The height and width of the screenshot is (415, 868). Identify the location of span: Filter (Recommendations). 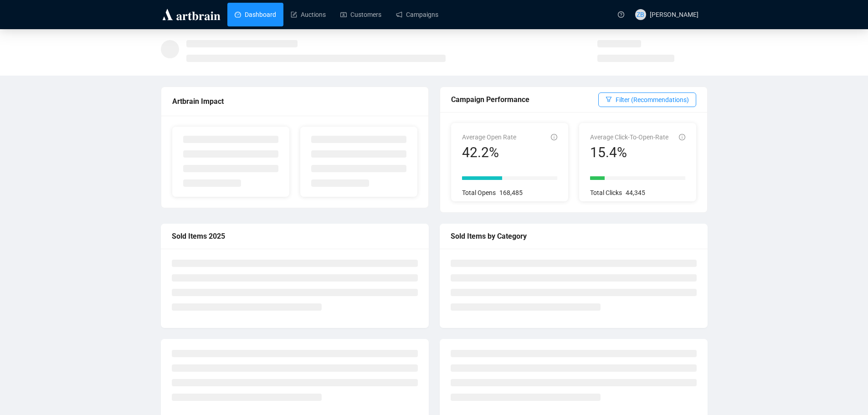
(653, 100).